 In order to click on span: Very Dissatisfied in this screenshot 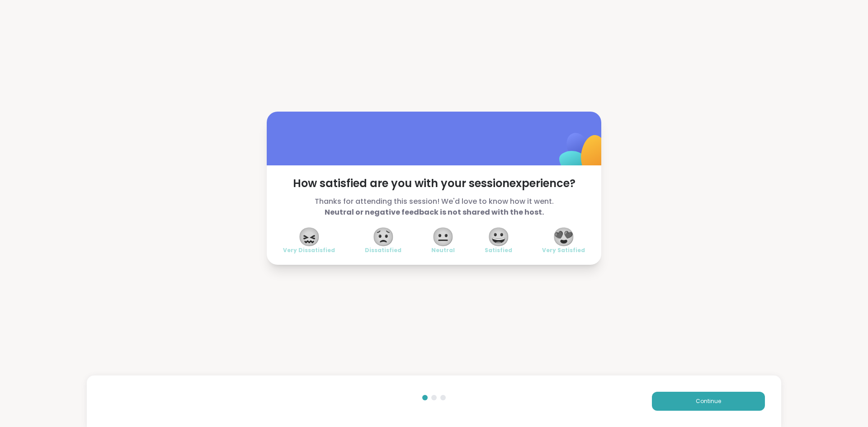, I will do `click(309, 250)`.